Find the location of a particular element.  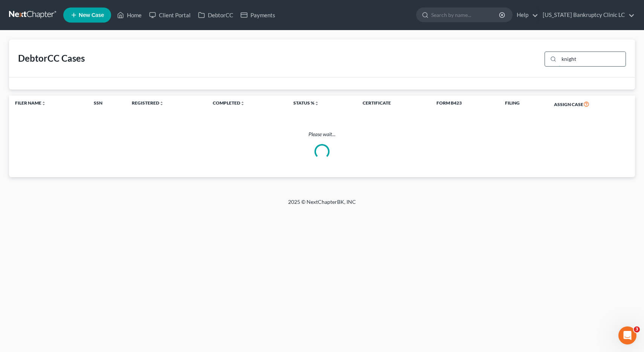

a: Home is located at coordinates (129, 15).